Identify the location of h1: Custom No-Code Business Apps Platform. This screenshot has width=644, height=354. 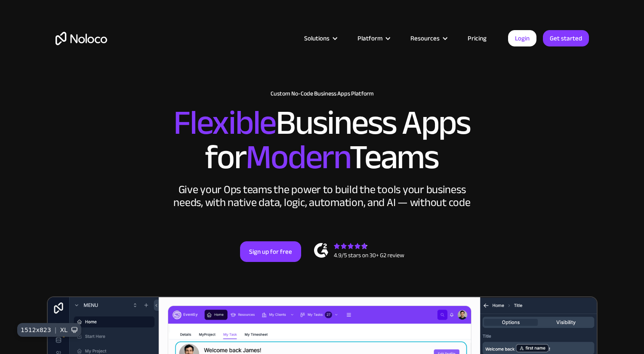
(322, 94).